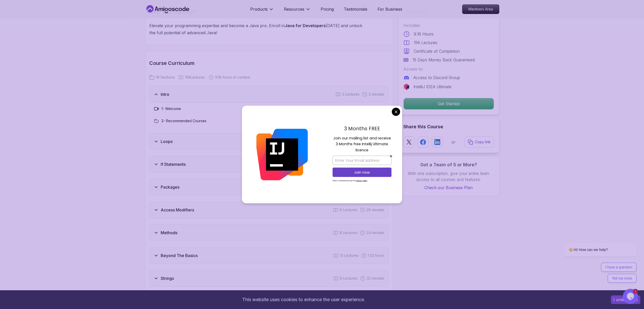 The height and width of the screenshot is (309, 644). I want to click on button: Loops7 Lectures 19 minutes, so click(269, 142).